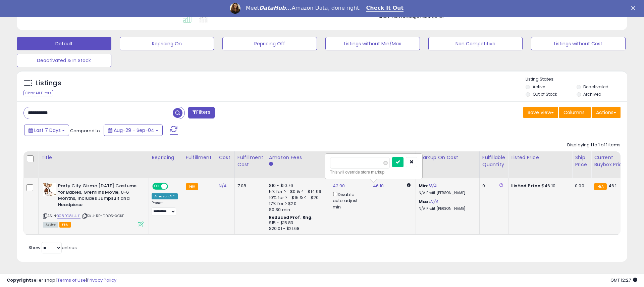  What do you see at coordinates (50, 190) in the screenshot?
I see `img: 41ycdPtAAVL._SL40_.jpg` at bounding box center [50, 190].